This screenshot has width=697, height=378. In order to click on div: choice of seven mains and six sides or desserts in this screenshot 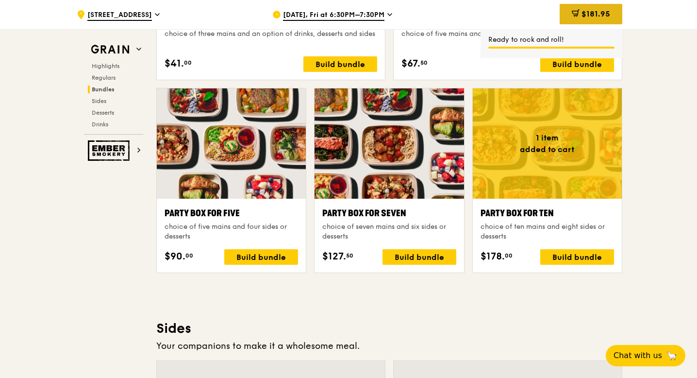, I will do `click(389, 232)`.